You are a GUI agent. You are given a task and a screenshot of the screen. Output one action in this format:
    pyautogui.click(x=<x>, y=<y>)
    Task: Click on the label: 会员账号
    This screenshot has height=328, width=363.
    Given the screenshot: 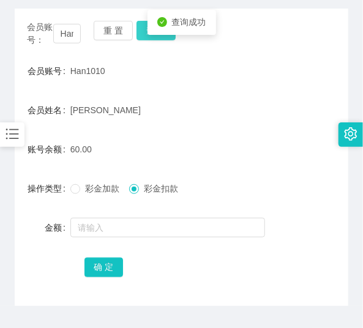 What is the action you would take?
    pyautogui.click(x=49, y=71)
    